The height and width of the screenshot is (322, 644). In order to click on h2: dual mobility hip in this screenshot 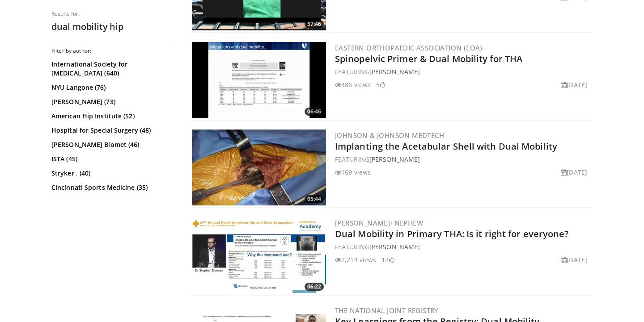, I will do `click(114, 27)`.